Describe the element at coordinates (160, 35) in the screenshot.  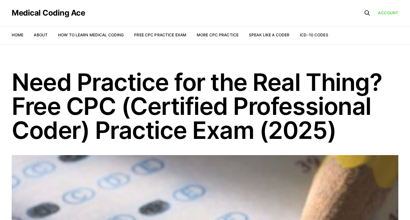
I see `a: Free CPC Practice Exam` at that location.